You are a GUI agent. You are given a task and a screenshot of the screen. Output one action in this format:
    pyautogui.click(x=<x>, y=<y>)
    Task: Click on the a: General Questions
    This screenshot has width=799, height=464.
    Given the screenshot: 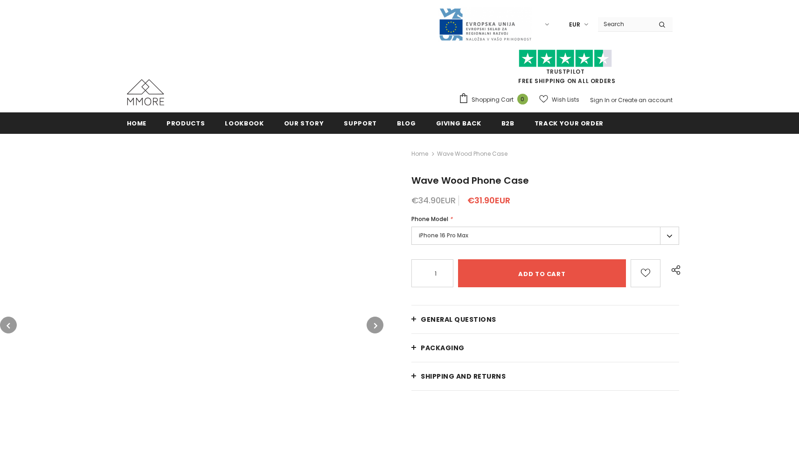 What is the action you would take?
    pyautogui.click(x=545, y=319)
    